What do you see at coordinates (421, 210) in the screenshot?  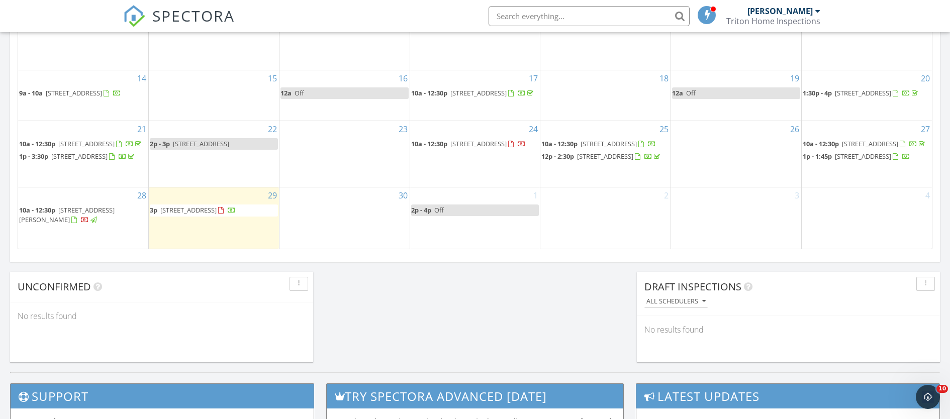 I see `span: 2p - 4p` at bounding box center [421, 210].